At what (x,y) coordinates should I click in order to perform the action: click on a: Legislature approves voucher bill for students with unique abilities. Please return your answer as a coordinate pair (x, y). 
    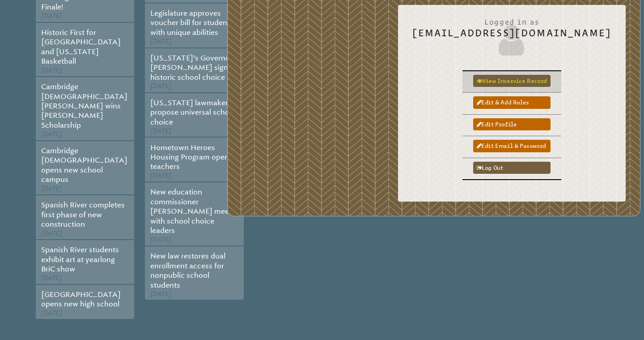
    Looking at the image, I should click on (192, 23).